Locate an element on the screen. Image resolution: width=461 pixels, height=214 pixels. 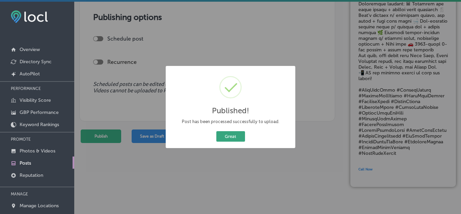
p: Directory Sync is located at coordinates (35, 61).